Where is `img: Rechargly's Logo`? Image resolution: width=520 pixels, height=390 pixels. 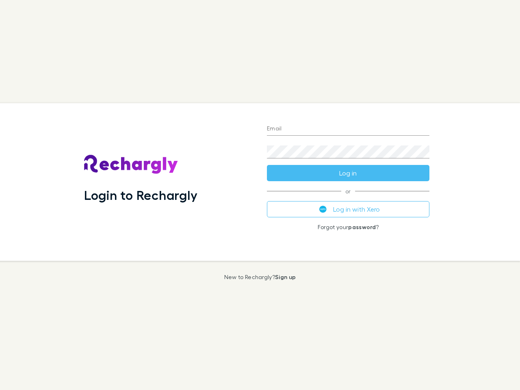
img: Rechargly's Logo is located at coordinates (131, 165).